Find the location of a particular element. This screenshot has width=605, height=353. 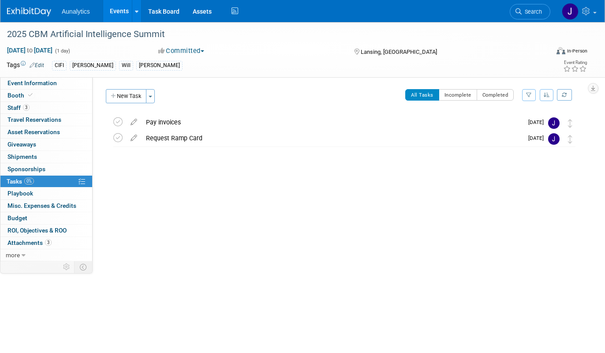

span: Staff is located at coordinates (19, 108).